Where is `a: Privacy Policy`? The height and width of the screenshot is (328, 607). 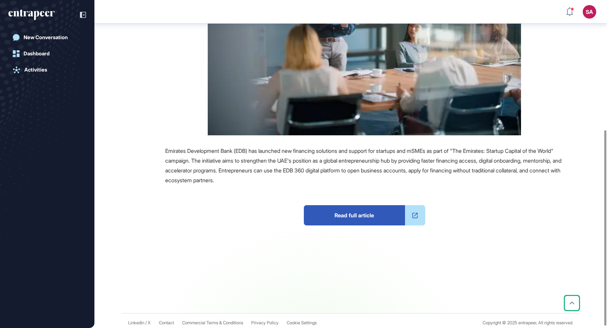 a: Privacy Policy is located at coordinates (265, 323).